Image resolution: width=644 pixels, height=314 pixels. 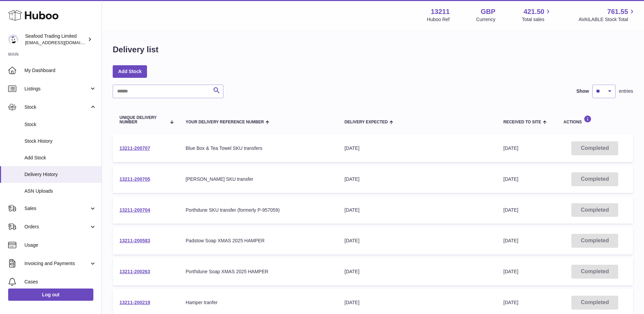 I want to click on span: Unique Delivery Number, so click(x=142, y=120).